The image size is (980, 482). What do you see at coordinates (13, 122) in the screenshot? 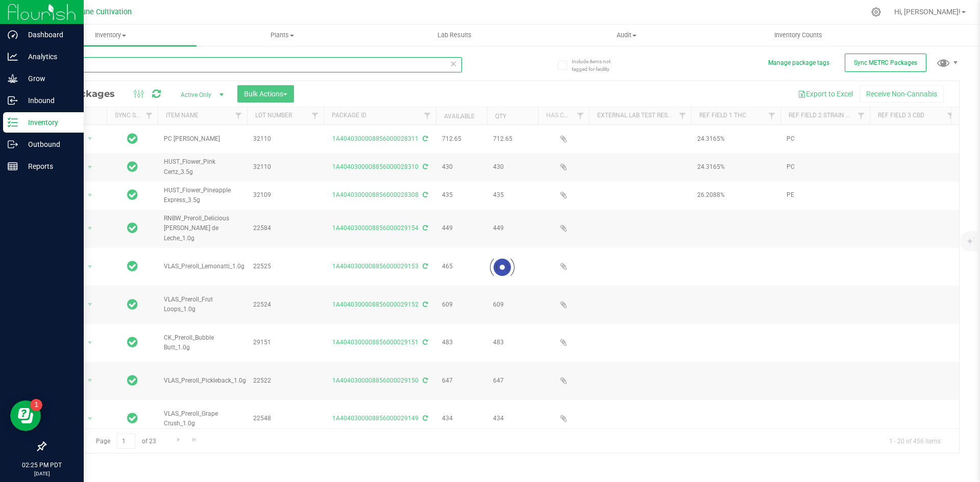
I see `inline-svg: Inventory` at bounding box center [13, 122].